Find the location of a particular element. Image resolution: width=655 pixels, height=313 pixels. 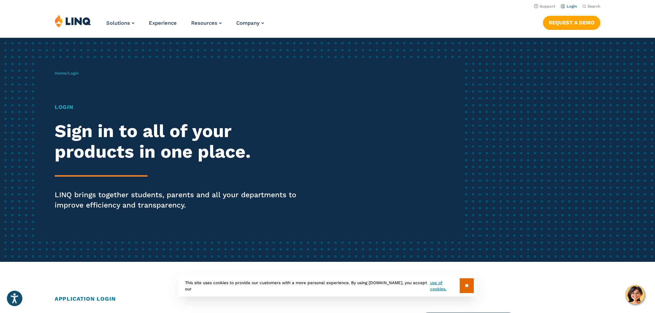

button: Open Search Bar is located at coordinates (591, 6).